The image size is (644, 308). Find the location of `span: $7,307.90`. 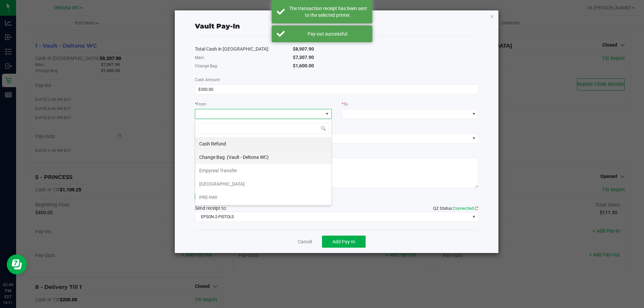

span: $7,307.90 is located at coordinates (303, 57).